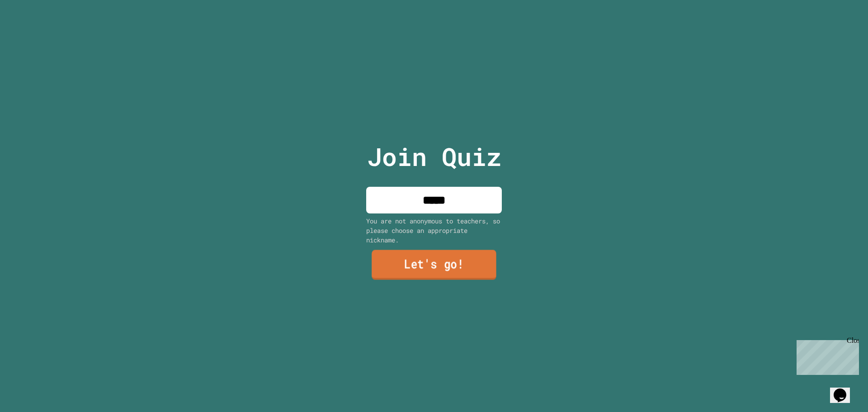  What do you see at coordinates (434, 230) in the screenshot?
I see `div: You are not anonymous to teachers, so please choose an appropriate nickname.` at bounding box center [434, 230].